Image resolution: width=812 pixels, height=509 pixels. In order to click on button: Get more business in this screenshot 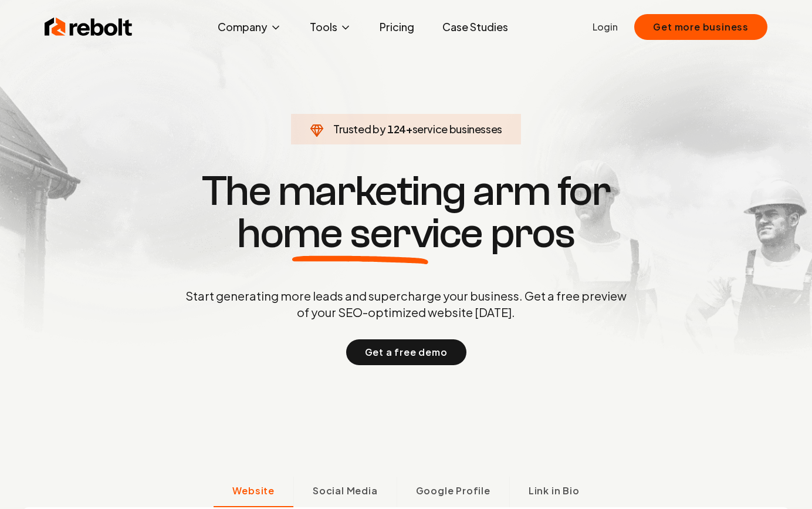, I will do `click(700, 27)`.